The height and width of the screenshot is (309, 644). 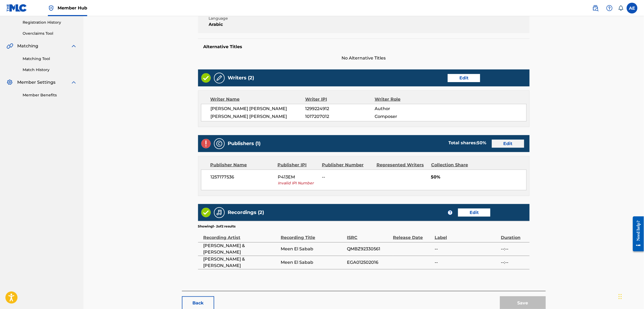 I want to click on div: Label, so click(x=466, y=235).